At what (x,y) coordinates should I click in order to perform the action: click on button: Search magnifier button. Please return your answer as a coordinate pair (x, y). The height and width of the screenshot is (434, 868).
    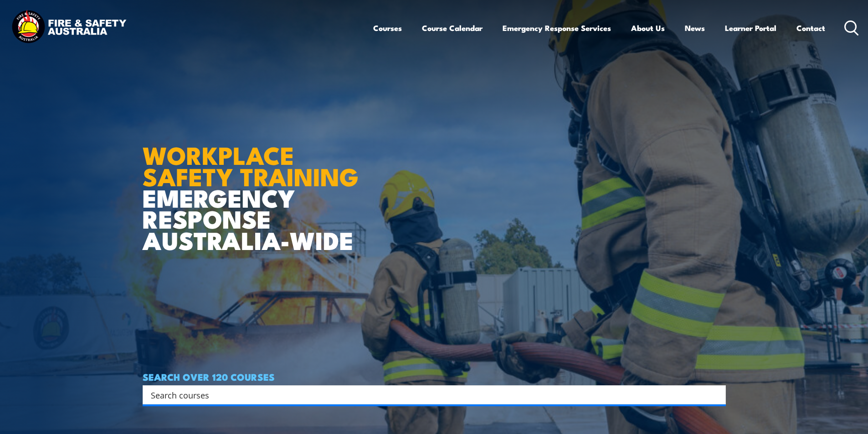
    Looking at the image, I should click on (716, 394).